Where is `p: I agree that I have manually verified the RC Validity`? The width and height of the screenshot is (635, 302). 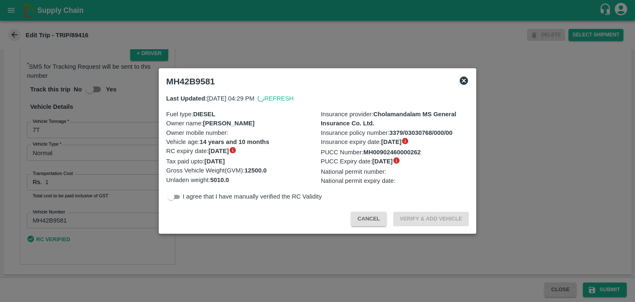 p: I agree that I have manually verified the RC Validity is located at coordinates (252, 196).